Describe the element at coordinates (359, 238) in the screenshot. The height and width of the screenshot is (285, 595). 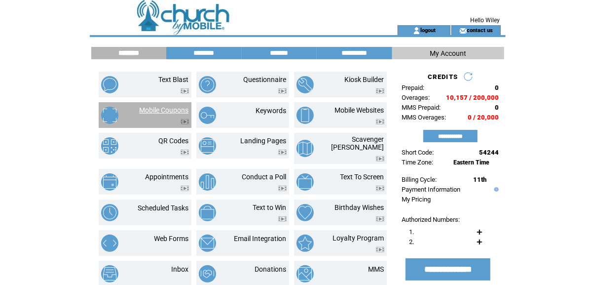
I see `a: Loyalty Program` at that location.